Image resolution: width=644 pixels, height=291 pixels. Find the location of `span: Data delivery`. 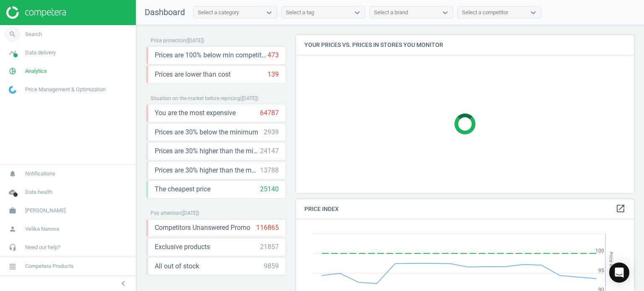

span: Data delivery is located at coordinates (41, 52).